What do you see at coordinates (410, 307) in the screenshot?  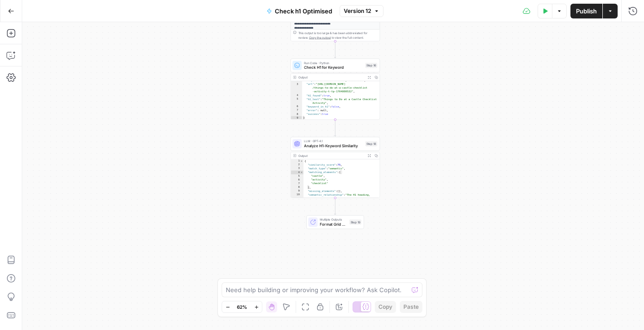 I see `span: Paste` at bounding box center [410, 307].